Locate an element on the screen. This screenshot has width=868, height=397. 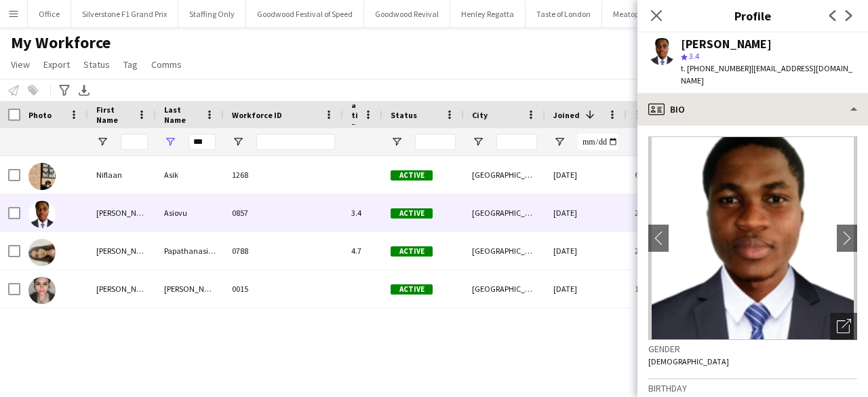
span: First Name is located at coordinates (114, 114).